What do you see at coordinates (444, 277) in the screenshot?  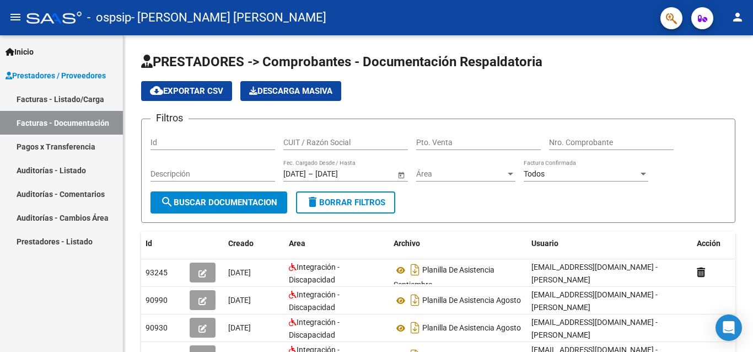 I see `span: Planilla De Asistencia Septiembre` at bounding box center [444, 277].